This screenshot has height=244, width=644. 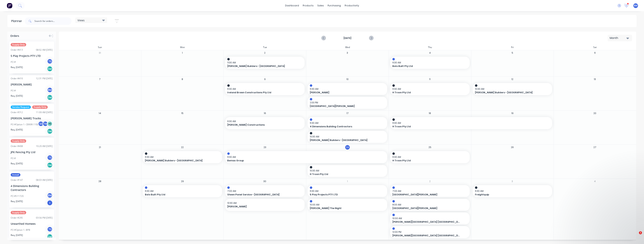 What do you see at coordinates (100, 182) in the screenshot?
I see `button: 28` at bounding box center [100, 182].